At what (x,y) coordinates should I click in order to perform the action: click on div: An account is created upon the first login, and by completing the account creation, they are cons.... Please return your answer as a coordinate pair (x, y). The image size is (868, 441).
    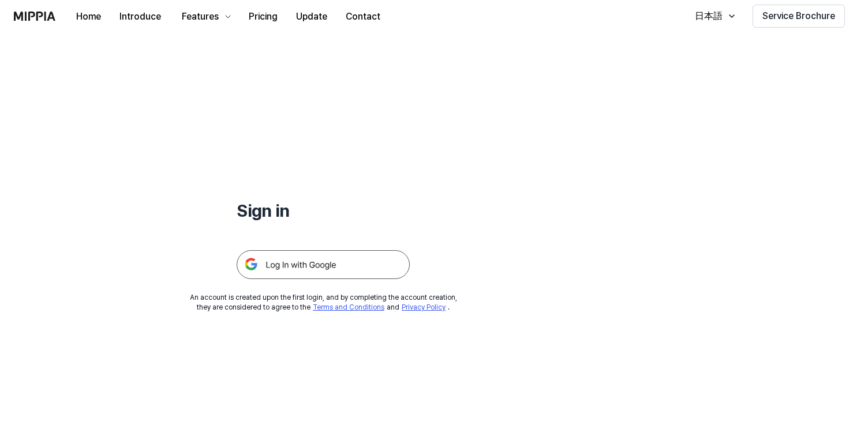
    Looking at the image, I should click on (323, 303).